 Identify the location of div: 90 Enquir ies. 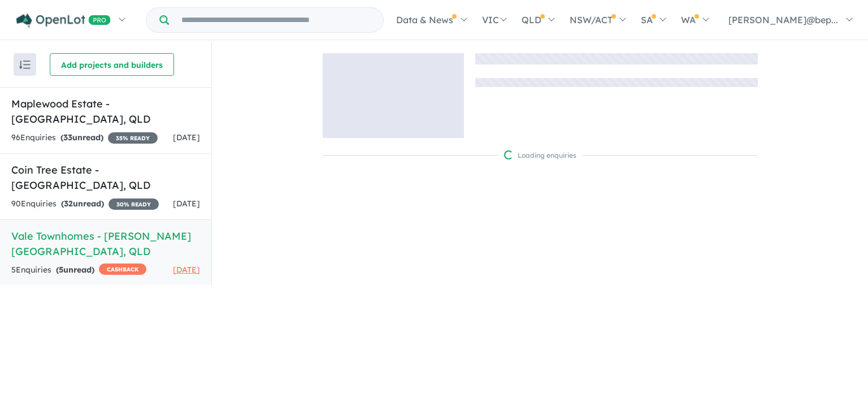
(85, 204).